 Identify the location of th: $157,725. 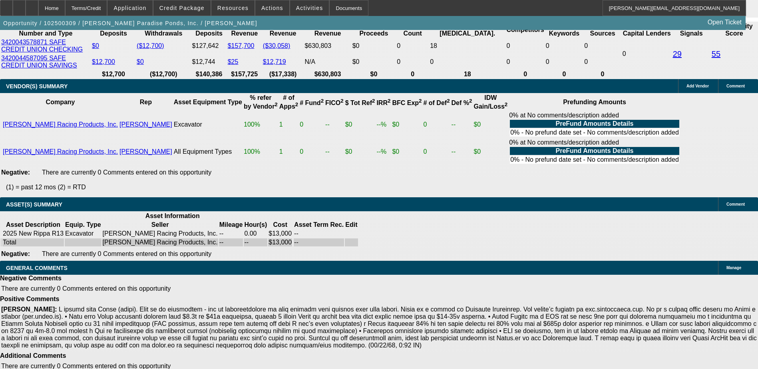
(245, 74).